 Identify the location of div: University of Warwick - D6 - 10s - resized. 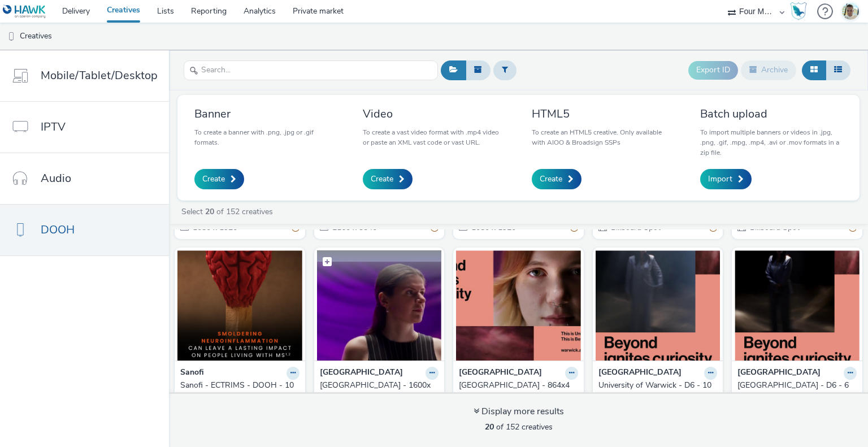
(655, 391).